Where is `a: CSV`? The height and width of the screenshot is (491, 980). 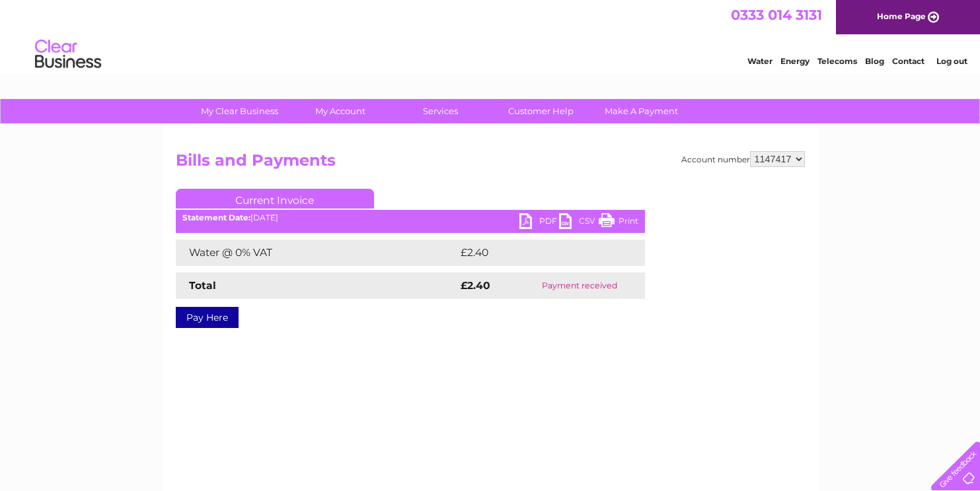
a: CSV is located at coordinates (579, 223).